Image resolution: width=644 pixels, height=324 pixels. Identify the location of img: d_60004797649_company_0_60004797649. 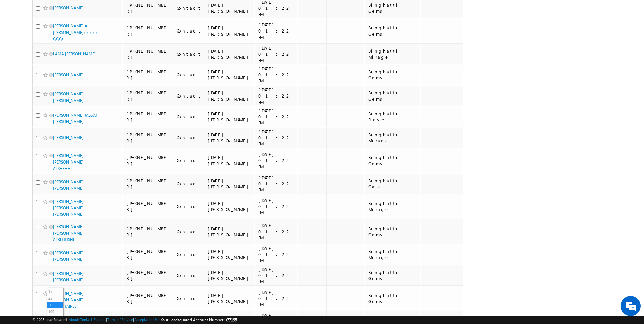
(20, 39).